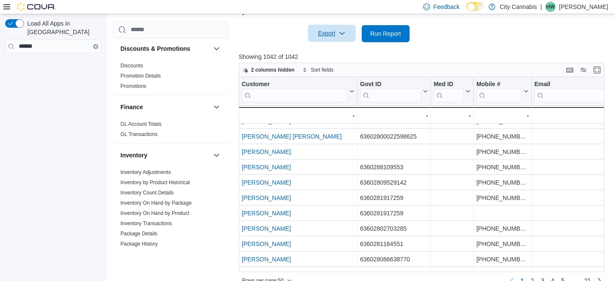  Describe the element at coordinates (386, 34) in the screenshot. I see `span: Run Report` at that location.